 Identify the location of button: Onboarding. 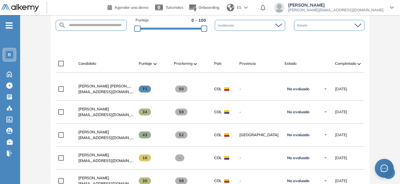
(204, 8).